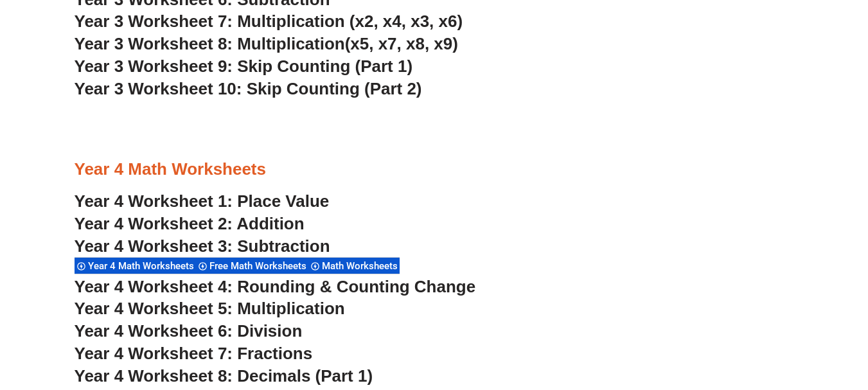 The width and height of the screenshot is (868, 390). Describe the element at coordinates (266, 44) in the screenshot. I see `a: Year 3 Worksheet 8: Multiplication(x5, x7, x8, x9)` at that location.